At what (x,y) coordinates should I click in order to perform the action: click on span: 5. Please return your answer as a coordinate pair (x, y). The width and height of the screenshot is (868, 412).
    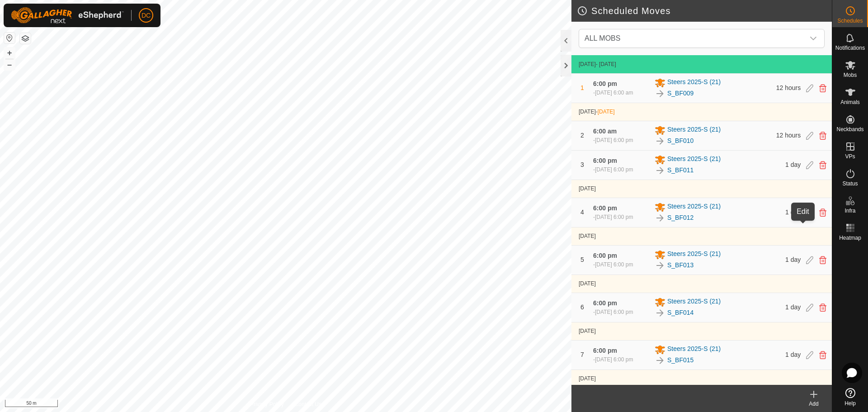
    Looking at the image, I should click on (582, 259).